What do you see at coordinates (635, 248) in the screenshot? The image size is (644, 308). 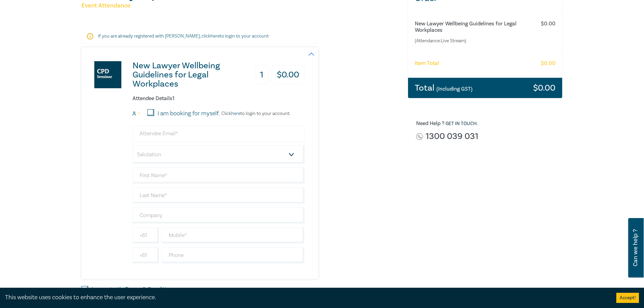 I see `span: Can we help ?` at bounding box center [635, 248].